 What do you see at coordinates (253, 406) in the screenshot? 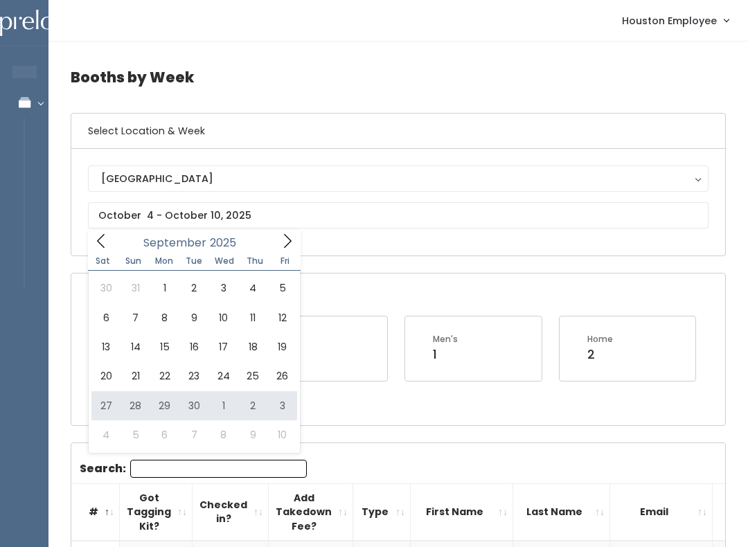
I see `span: October 2, 2025` at bounding box center [253, 406].